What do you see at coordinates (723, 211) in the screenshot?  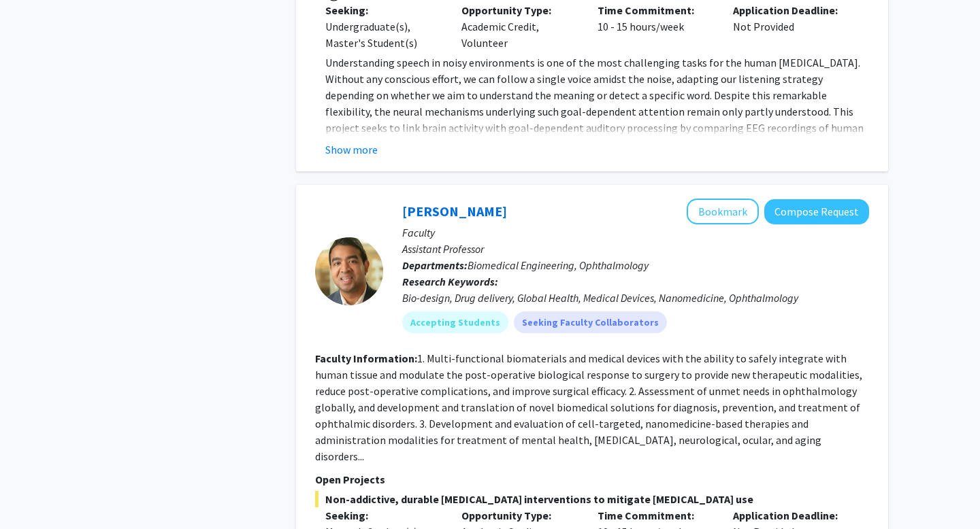 I see `button: Add Kunal Parikh to Bookmarks` at bounding box center [723, 211].